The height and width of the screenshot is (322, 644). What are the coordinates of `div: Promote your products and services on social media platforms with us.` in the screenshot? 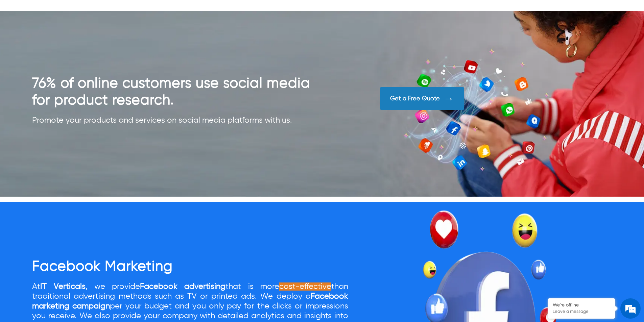 It's located at (177, 120).